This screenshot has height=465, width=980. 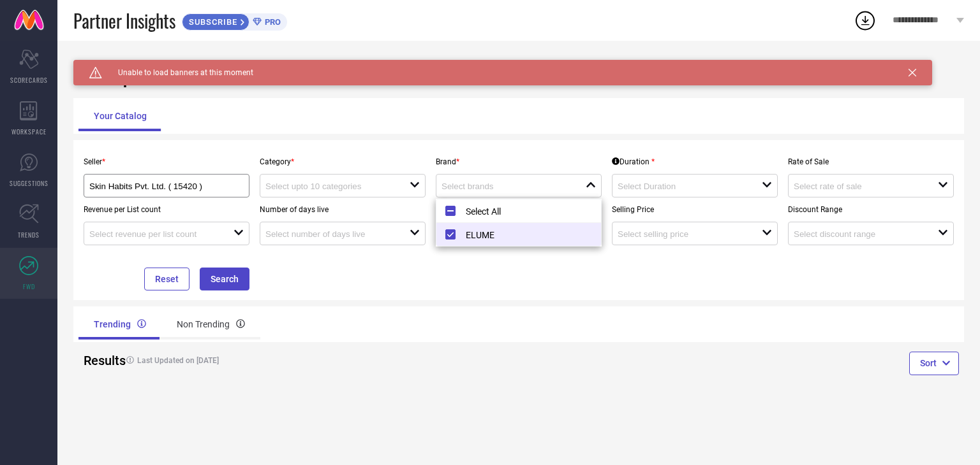 I want to click on span: TRENDS, so click(x=29, y=235).